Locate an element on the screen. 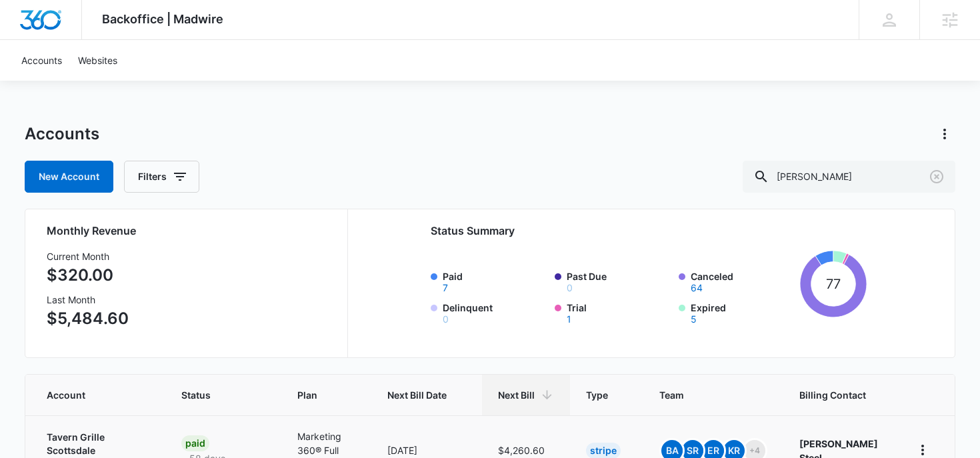 The image size is (980, 458). span: Plan is located at coordinates (326, 394).